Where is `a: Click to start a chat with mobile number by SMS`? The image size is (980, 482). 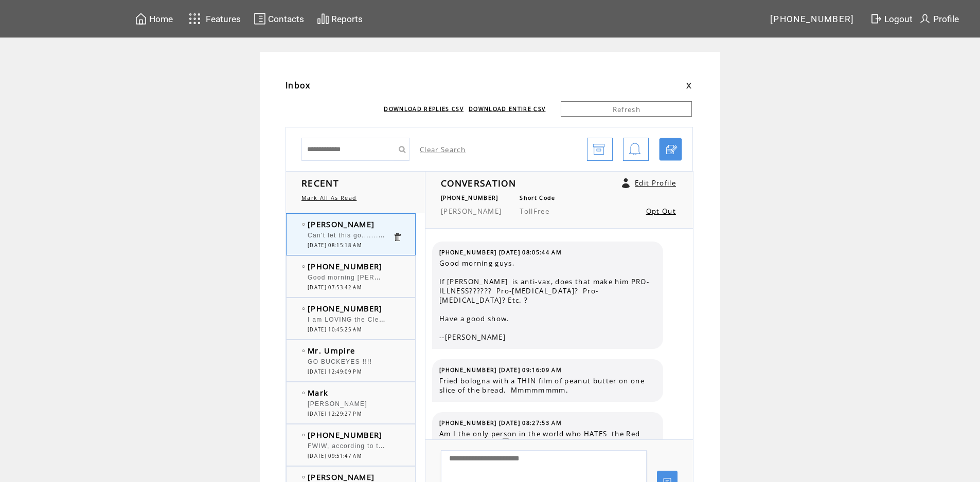
a: Click to start a chat with mobile number by SMS is located at coordinates (670, 149).